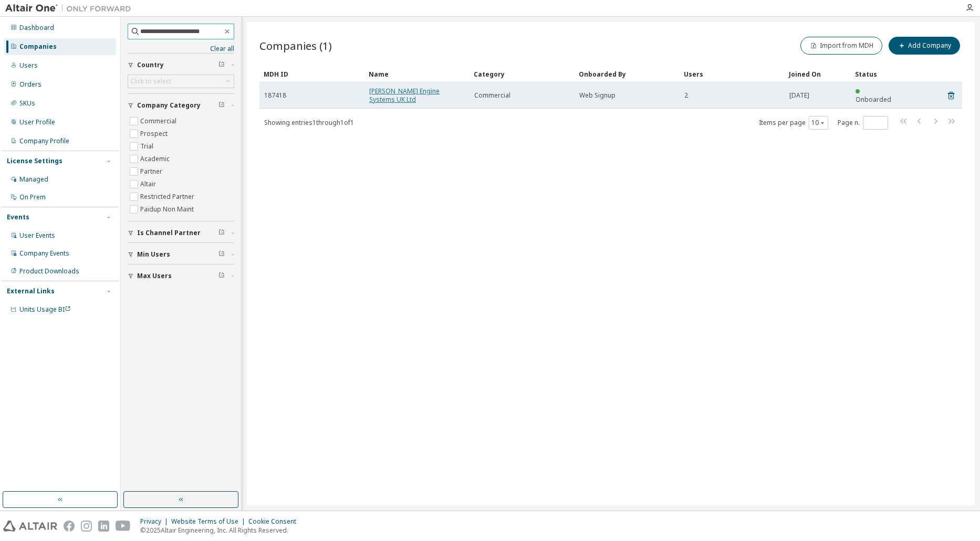 This screenshot has height=541, width=980. What do you see at coordinates (210, 522) in the screenshot?
I see `div: Website Terms of Use` at bounding box center [210, 522].